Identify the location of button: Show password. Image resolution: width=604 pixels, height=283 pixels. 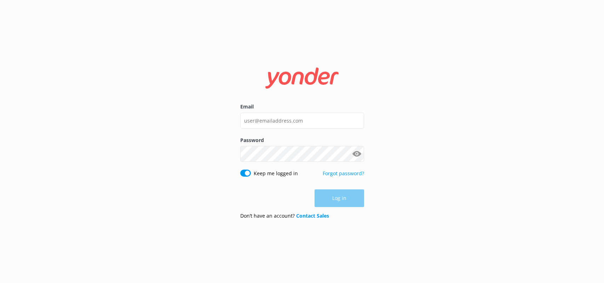
(357, 154).